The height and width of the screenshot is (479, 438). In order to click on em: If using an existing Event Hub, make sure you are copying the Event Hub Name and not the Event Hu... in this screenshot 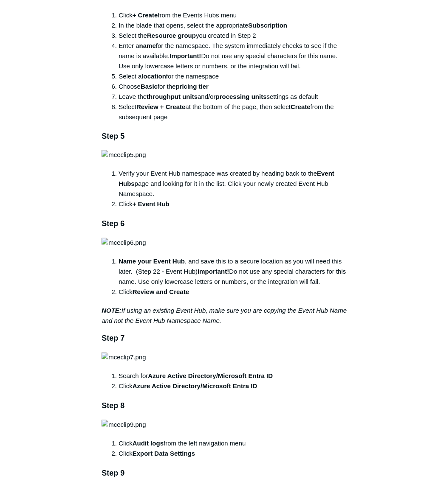, I will do `click(224, 316)`.